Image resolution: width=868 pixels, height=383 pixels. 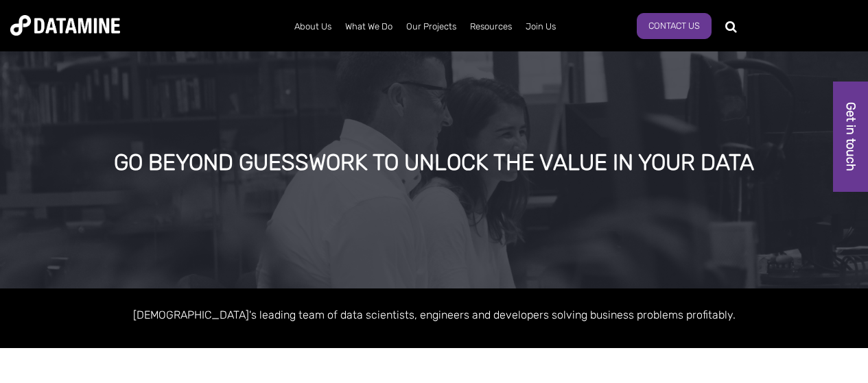 What do you see at coordinates (313, 27) in the screenshot?
I see `a: About Us` at bounding box center [313, 27].